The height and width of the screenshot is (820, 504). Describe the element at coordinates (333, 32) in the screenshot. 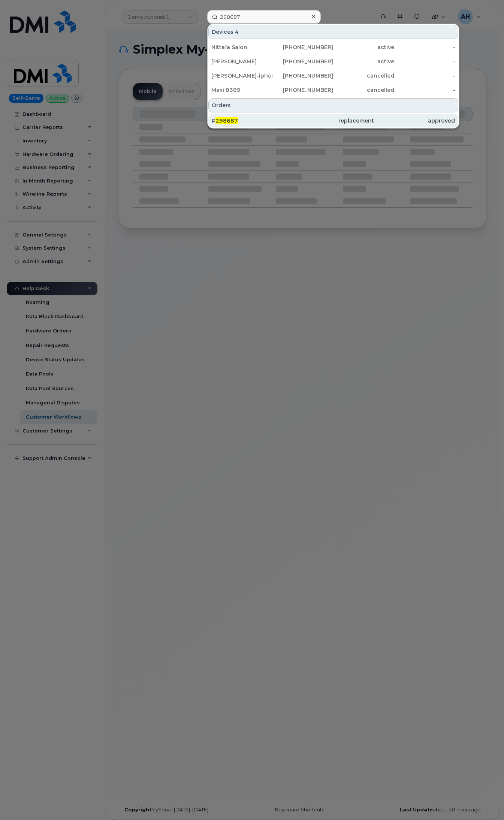

I see `div: Devices` at that location.